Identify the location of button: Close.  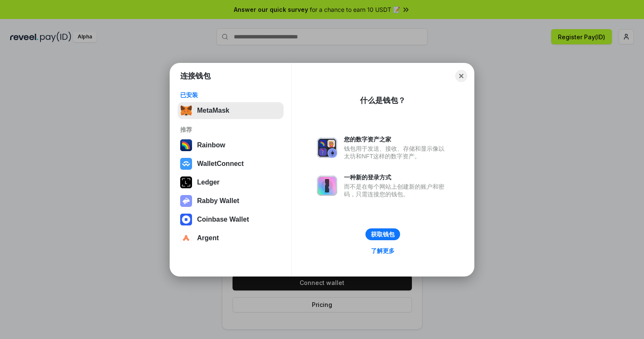
(461, 76).